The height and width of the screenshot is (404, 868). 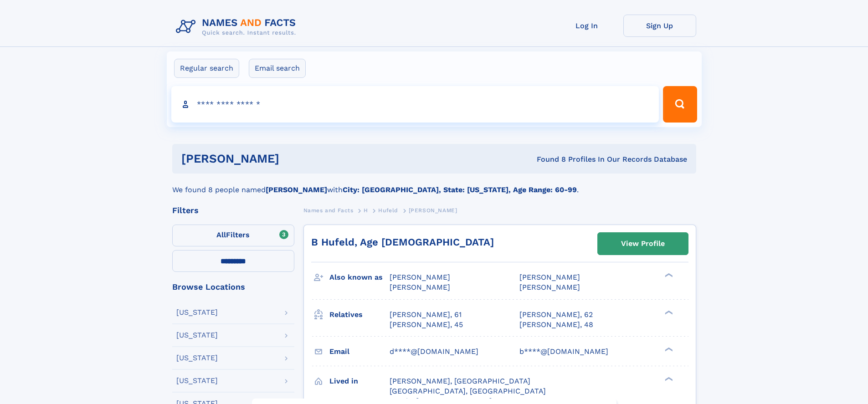 What do you see at coordinates (587, 26) in the screenshot?
I see `a: Log In` at bounding box center [587, 26].